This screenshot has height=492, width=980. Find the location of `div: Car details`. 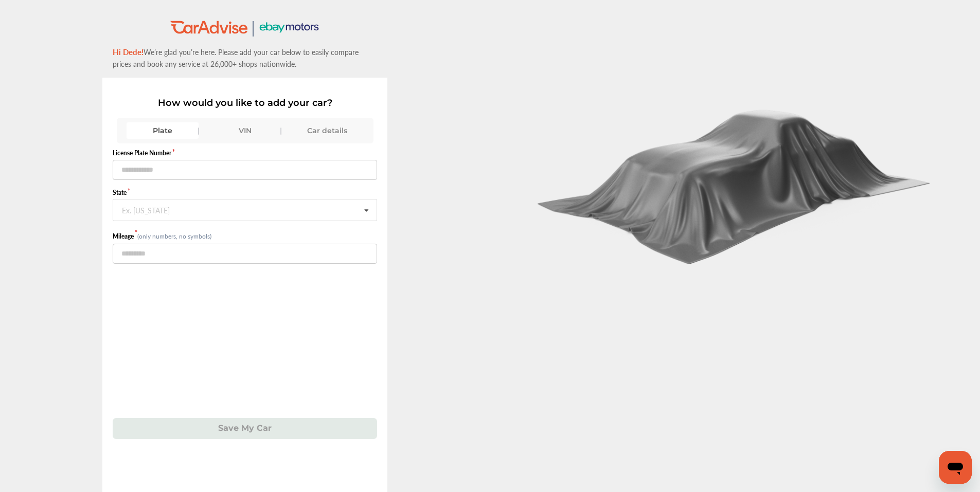

div: Car details is located at coordinates (327, 131).